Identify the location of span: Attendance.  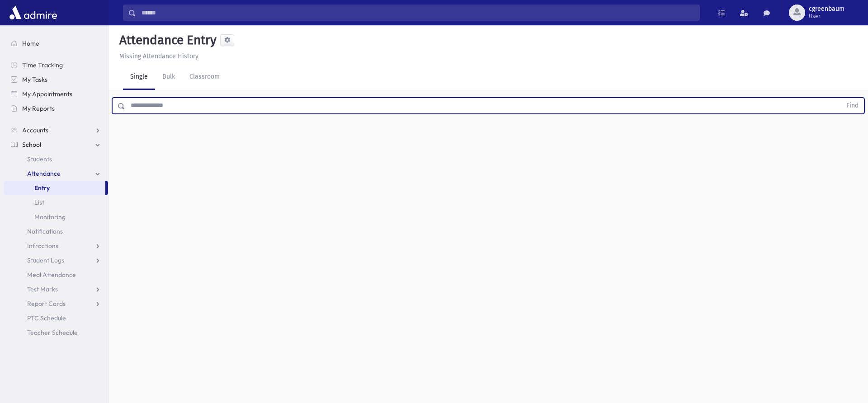
(44, 174).